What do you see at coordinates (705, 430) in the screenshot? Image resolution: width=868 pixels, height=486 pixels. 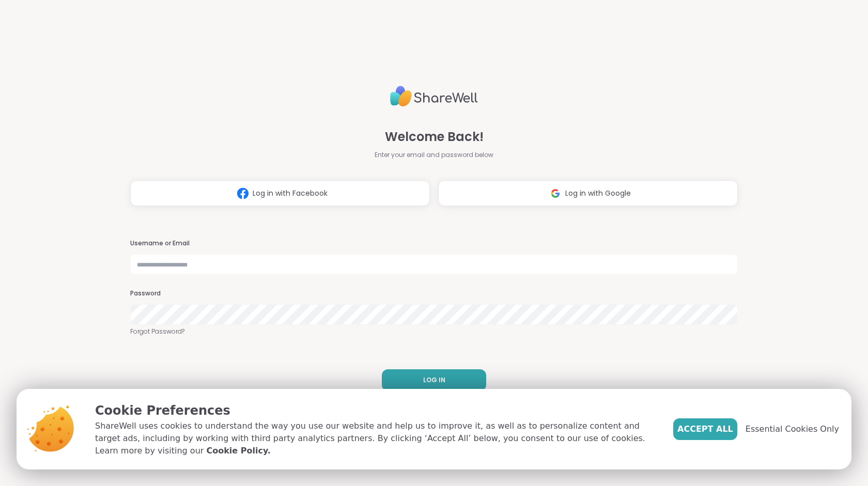 I see `button: Accept All` at bounding box center [705, 430].